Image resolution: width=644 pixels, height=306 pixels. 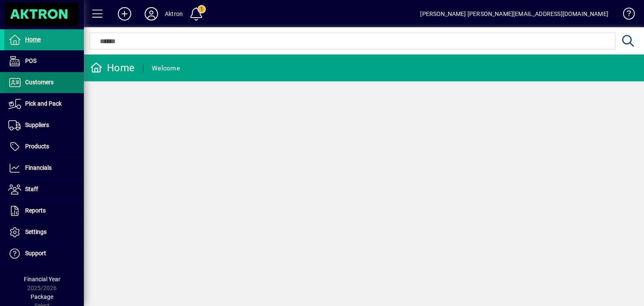 What do you see at coordinates (31, 189) in the screenshot?
I see `span: Staff` at bounding box center [31, 189].